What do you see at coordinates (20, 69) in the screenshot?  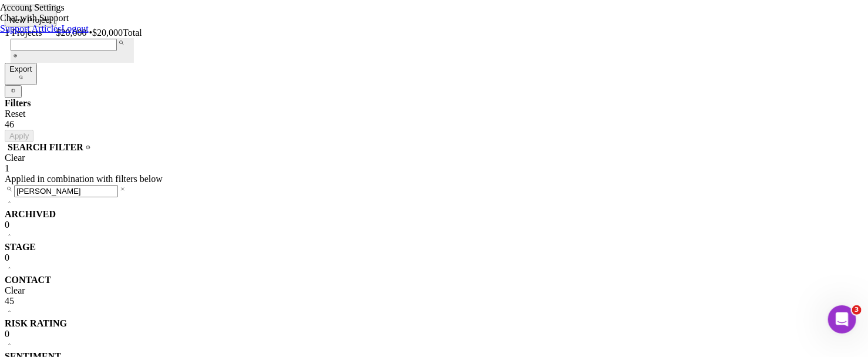 I see `div: Export` at bounding box center [20, 69].